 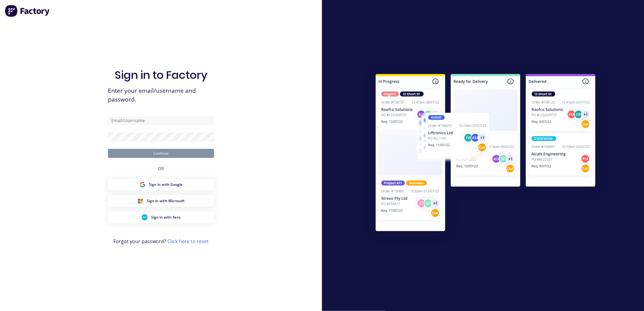 What do you see at coordinates (161, 75) in the screenshot?
I see `h1: Sign in to Factory` at bounding box center [161, 75].